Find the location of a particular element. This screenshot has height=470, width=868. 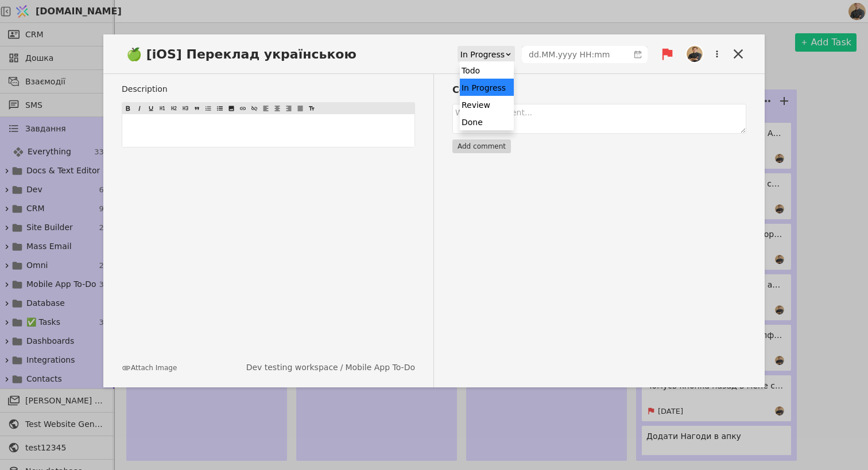

input: dd.MM.yyyy HH:mm is located at coordinates (575, 55).